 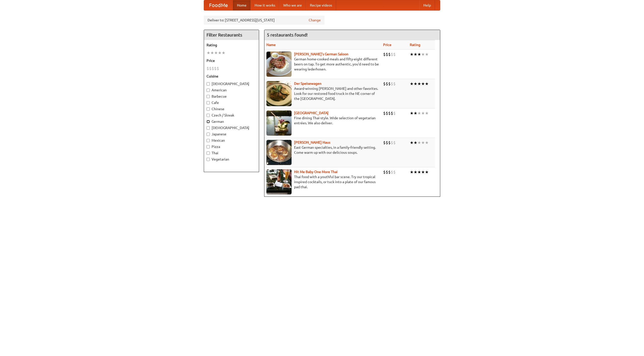 What do you see at coordinates (231, 45) in the screenshot?
I see `h5: Rating` at bounding box center [231, 45].